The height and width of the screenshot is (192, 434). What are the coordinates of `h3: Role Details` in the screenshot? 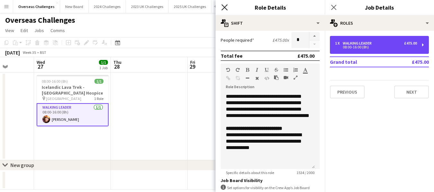 It's located at (270, 7).